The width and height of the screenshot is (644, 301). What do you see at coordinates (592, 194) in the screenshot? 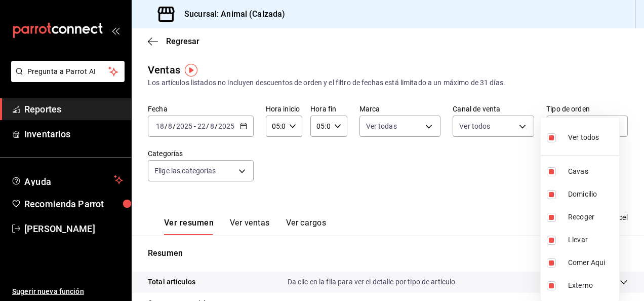
I see `span: Domicilio` at bounding box center [592, 194].